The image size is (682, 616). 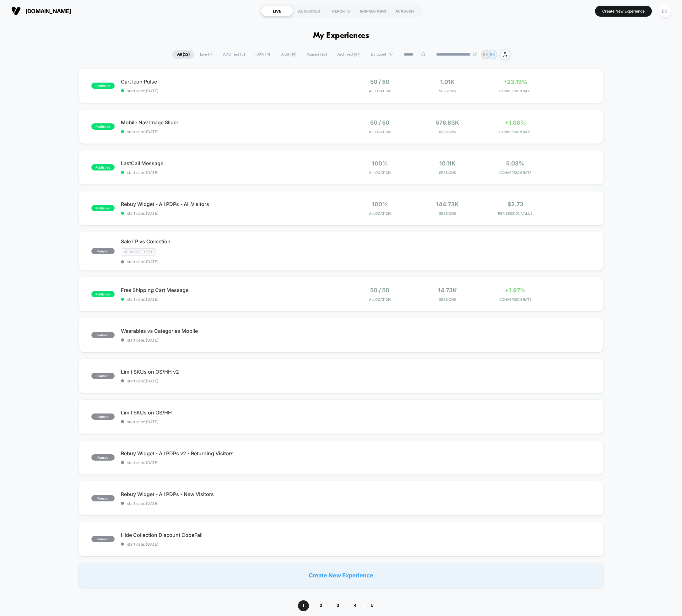 I want to click on span: 576.83k, so click(x=447, y=122).